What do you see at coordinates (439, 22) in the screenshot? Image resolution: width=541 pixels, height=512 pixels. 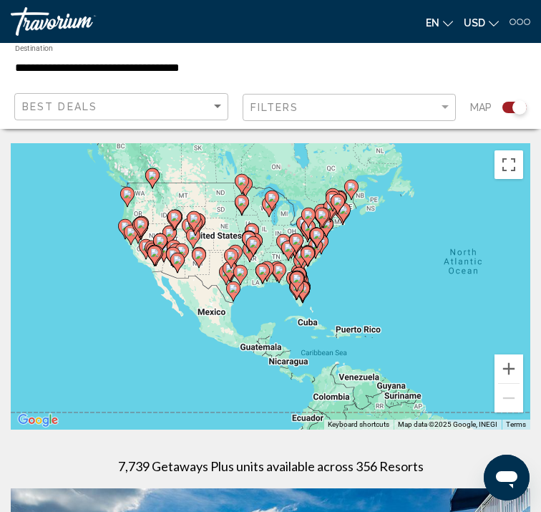 I see `button: Change language` at bounding box center [439, 22].